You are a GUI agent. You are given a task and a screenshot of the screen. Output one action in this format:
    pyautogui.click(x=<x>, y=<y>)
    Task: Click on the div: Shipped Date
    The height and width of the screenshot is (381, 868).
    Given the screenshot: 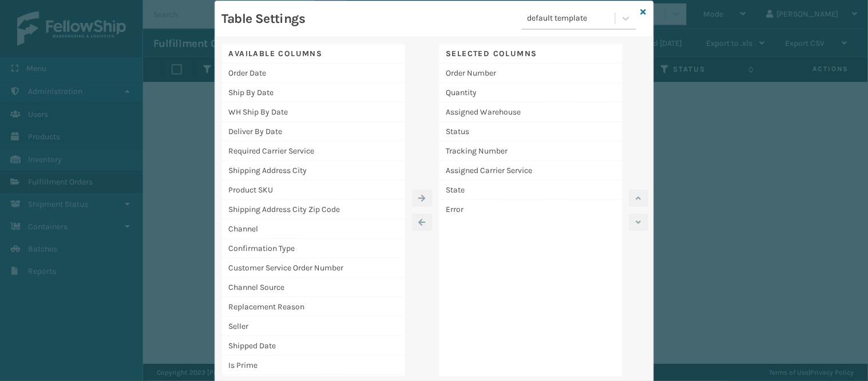 What is the action you would take?
    pyautogui.click(x=314, y=346)
    